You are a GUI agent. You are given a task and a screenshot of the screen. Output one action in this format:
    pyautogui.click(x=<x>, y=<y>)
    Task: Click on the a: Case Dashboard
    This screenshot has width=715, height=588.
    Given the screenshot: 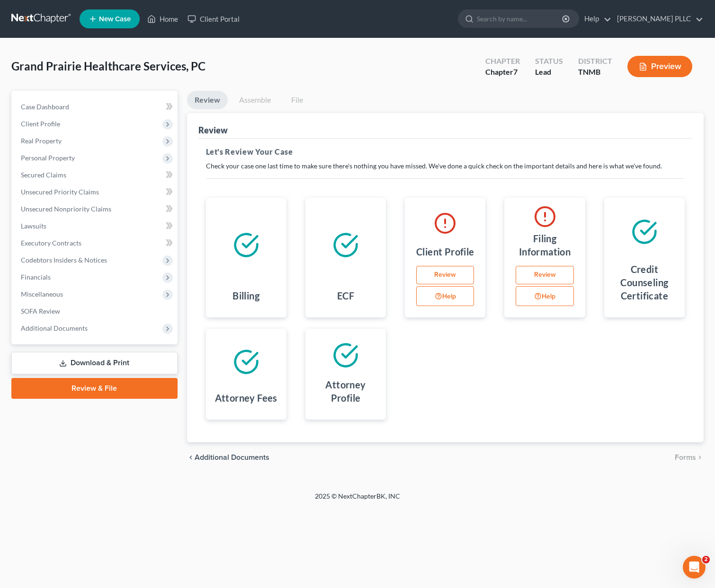 What is the action you would take?
    pyautogui.click(x=95, y=107)
    